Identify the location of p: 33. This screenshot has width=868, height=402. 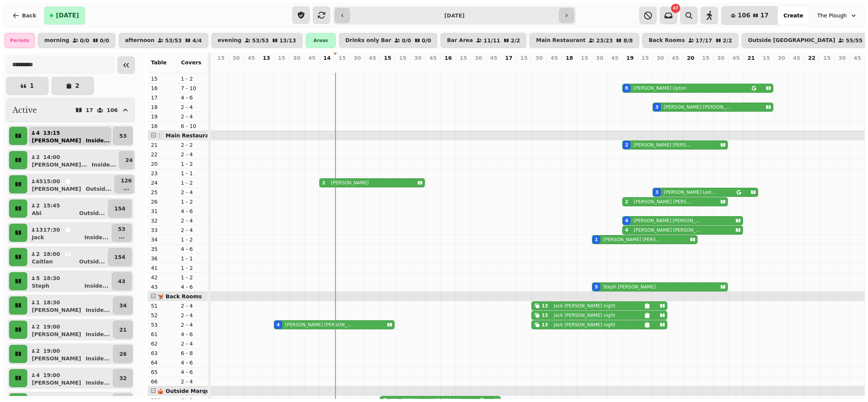
(162, 230).